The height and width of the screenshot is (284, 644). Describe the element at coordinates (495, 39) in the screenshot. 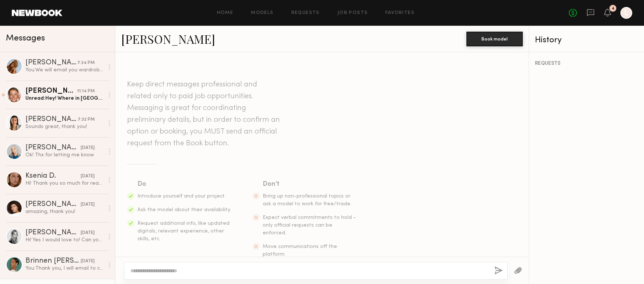

I see `button: Book model` at that location.